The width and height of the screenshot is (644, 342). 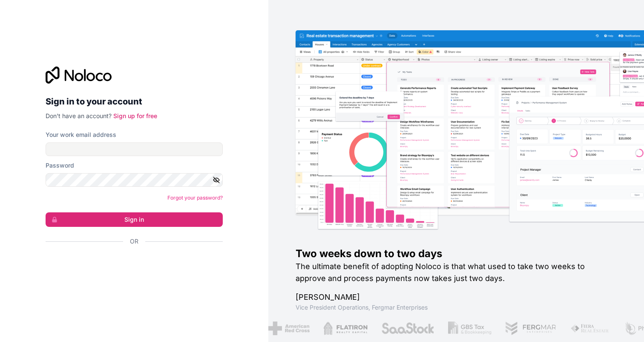 What do you see at coordinates (408, 328) in the screenshot?
I see `img: /assets/saastock-C6Zbiodz.png` at bounding box center [408, 328].